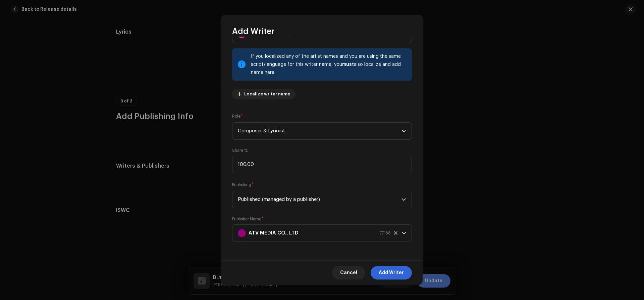 This screenshot has height=300, width=644. What do you see at coordinates (329, 65) in the screenshot?
I see `div: If you localized any of the artist names and you are using the same script/language for this writ...` at bounding box center [329, 65].